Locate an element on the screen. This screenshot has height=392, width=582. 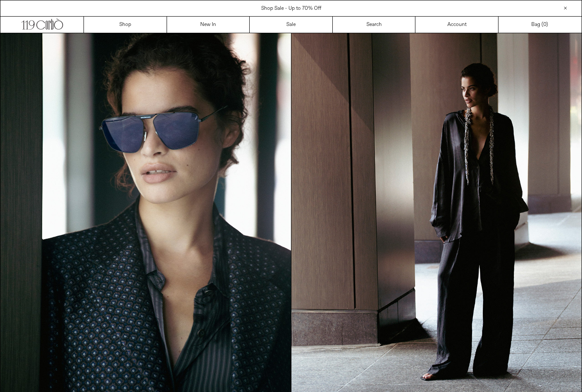
a: Account is located at coordinates (456, 24).